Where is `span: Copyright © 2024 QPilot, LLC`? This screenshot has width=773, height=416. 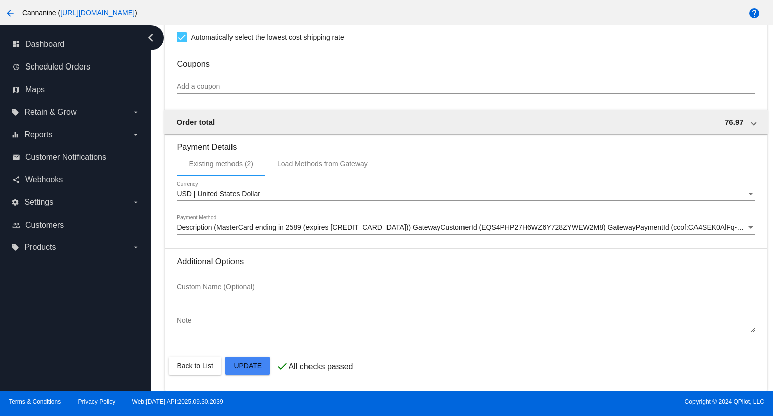
span: Copyright © 2024 QPilot, LLC is located at coordinates (580, 401).